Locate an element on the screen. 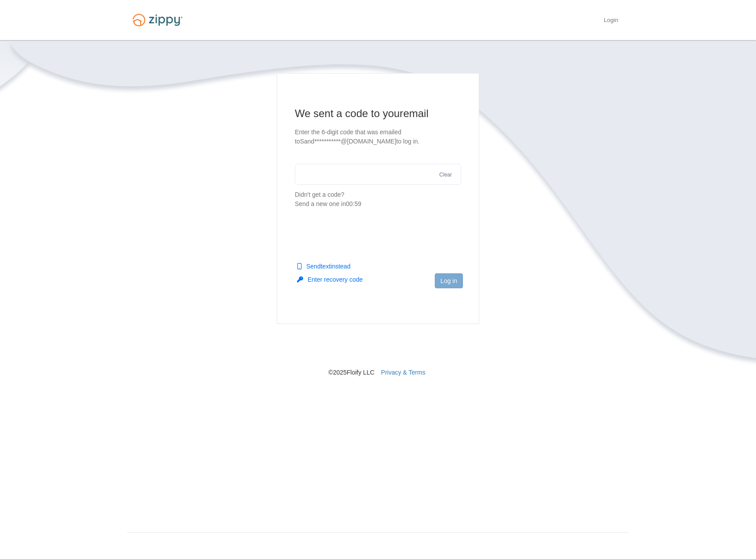 This screenshot has width=756, height=559. button: Clear is located at coordinates (446, 174).